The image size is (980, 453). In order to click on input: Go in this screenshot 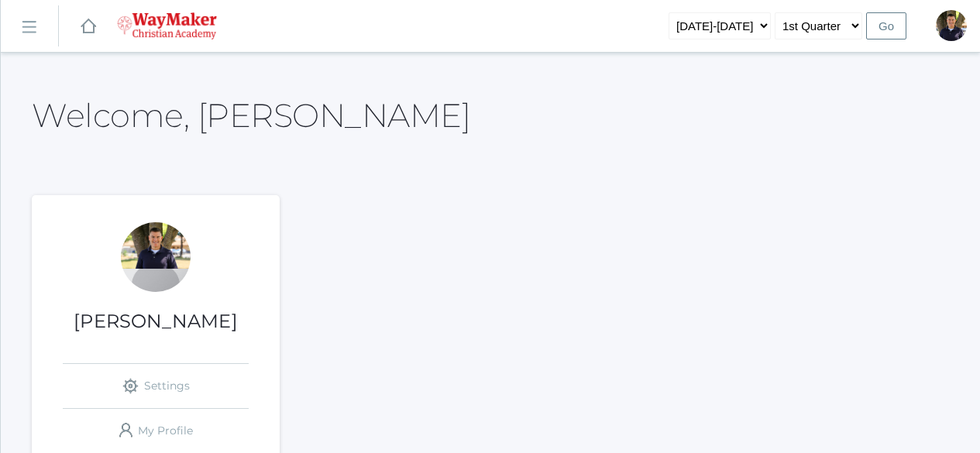, I will do `click(886, 26)`.